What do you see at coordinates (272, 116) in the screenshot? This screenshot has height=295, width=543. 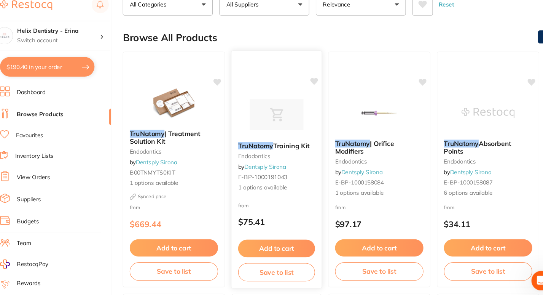 I see `img: TruNatomy Training Kit` at bounding box center [272, 116].